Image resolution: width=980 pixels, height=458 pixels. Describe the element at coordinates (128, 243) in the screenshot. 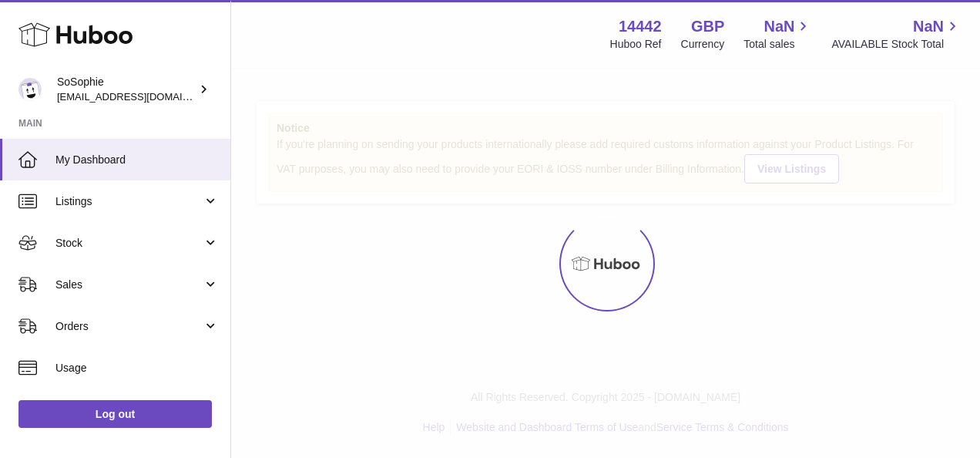

I see `span: Stock` at that location.